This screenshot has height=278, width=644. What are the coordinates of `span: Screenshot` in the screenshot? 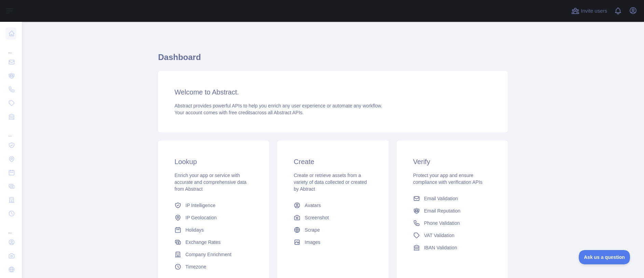 It's located at (316, 218).